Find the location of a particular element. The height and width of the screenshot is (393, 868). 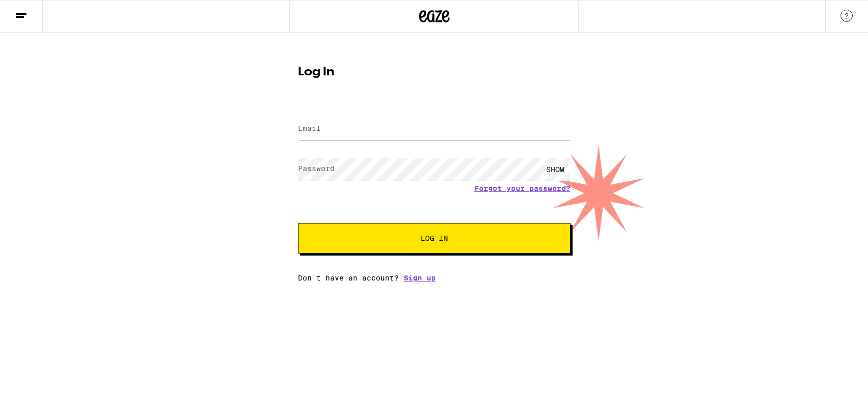

button: Log In is located at coordinates (434, 238).